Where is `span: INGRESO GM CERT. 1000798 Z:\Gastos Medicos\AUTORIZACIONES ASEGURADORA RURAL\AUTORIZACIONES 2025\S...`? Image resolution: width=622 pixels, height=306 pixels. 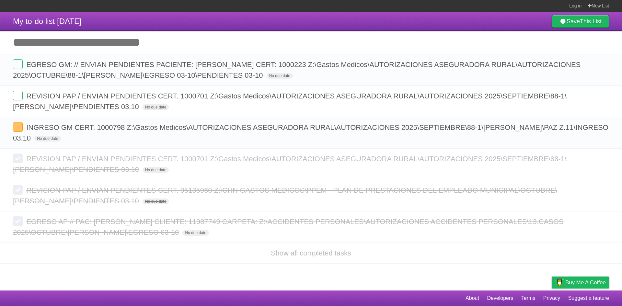
span: INGRESO GM CERT. 1000798 Z:\Gastos Medicos\AUTORIZACIONES ASEGURADORA RURAL\AUTORIZACIONES 2025\S... is located at coordinates (311, 133).